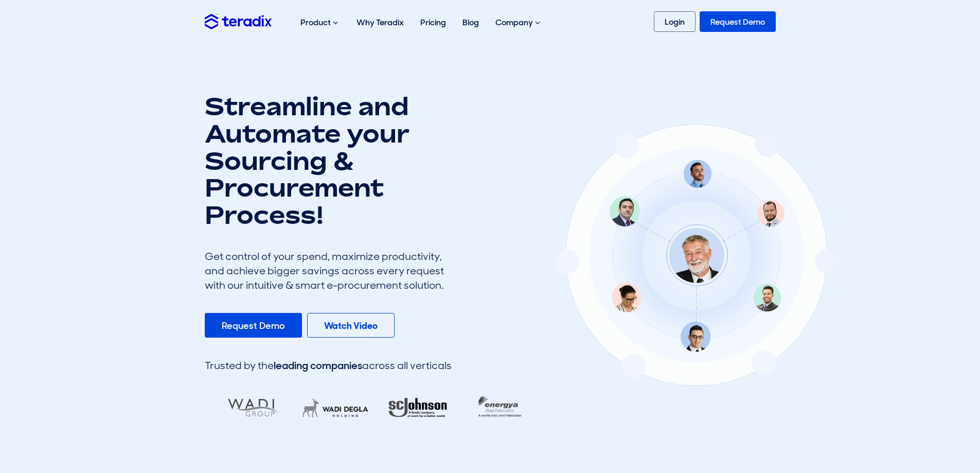 This screenshot has width=980, height=473. Describe the element at coordinates (518, 23) in the screenshot. I see `div: Company` at that location.